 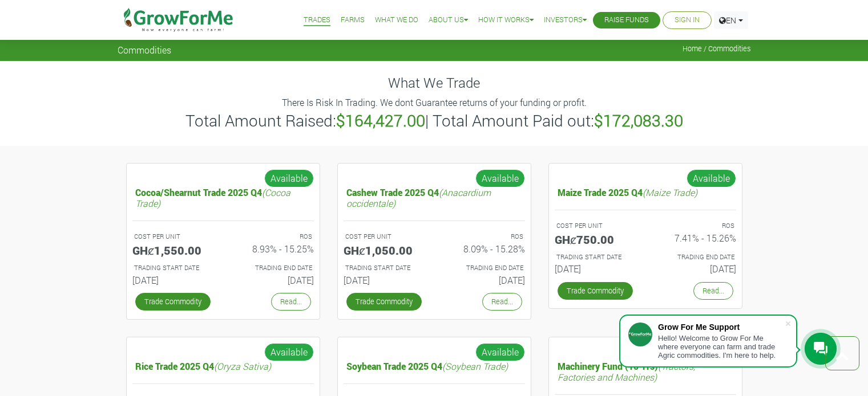 I want to click on b: $172,083.30, so click(x=639, y=120).